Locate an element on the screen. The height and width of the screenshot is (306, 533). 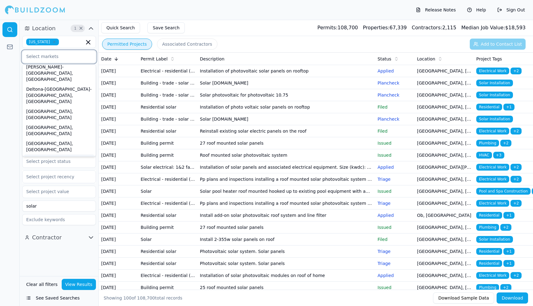
button: View Results is located at coordinates (79, 284).